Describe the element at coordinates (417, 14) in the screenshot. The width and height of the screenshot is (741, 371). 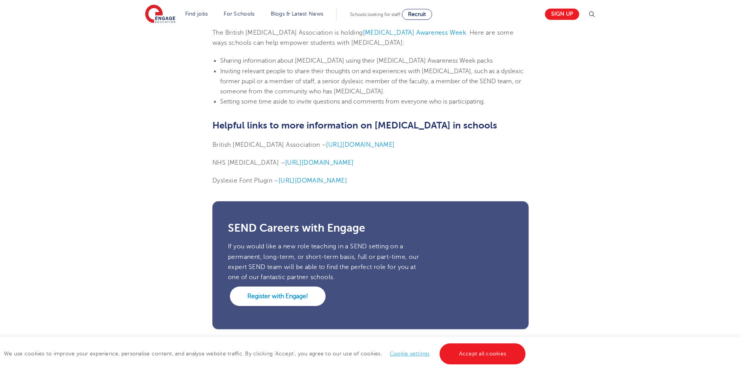
I see `span: Recruit` at that location.